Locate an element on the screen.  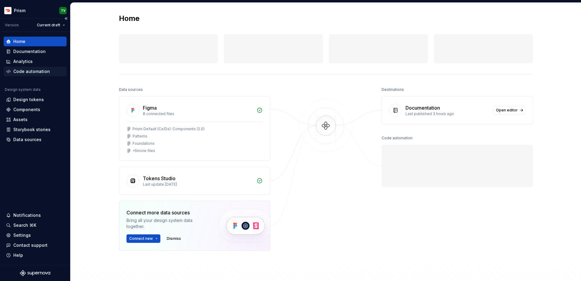
div: Connect more data sources is located at coordinates (167, 212).